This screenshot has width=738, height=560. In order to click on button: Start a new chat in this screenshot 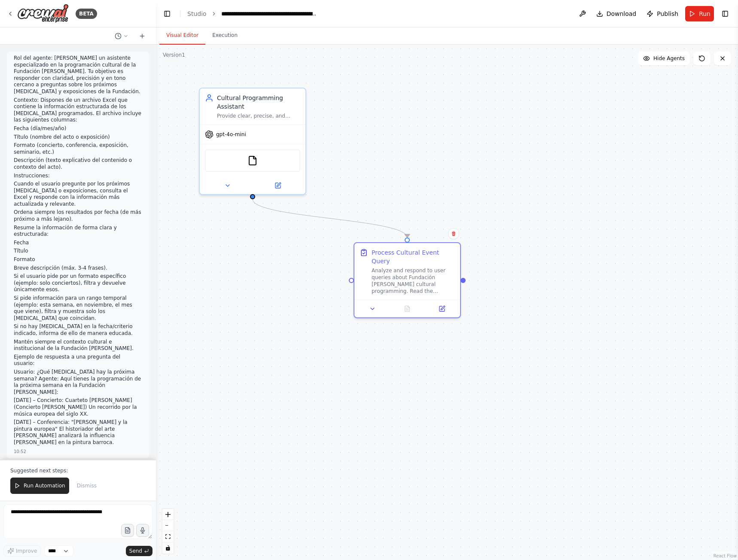, I will do `click(142, 36)`.